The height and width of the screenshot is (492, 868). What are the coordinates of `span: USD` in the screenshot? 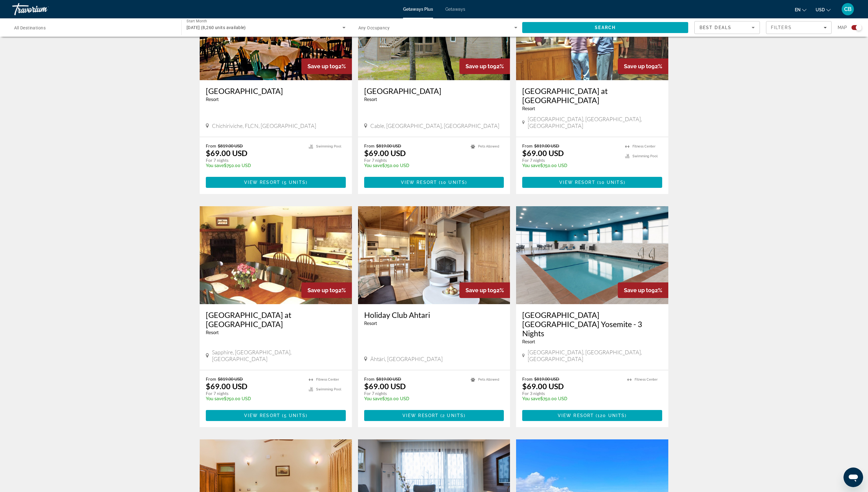 It's located at (820, 9).